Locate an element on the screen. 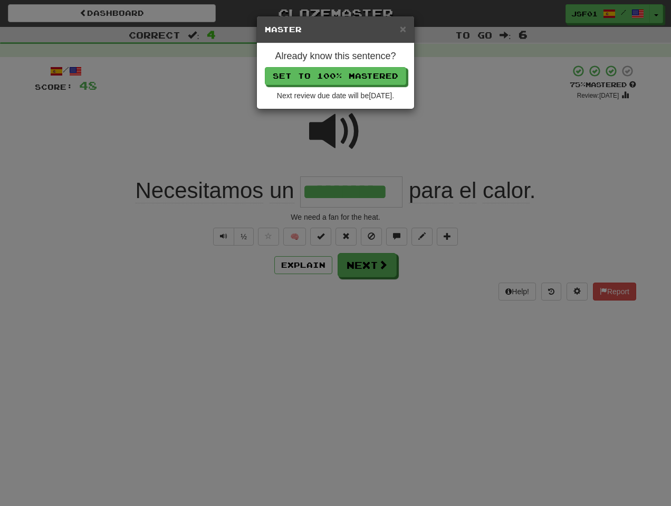 The image size is (671, 506). button: Close is located at coordinates (403, 28).